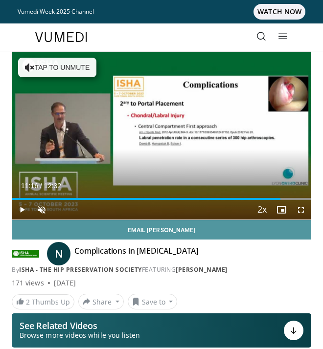 The width and height of the screenshot is (323, 349). Describe the element at coordinates (22, 210) in the screenshot. I see `button: Play` at that location.